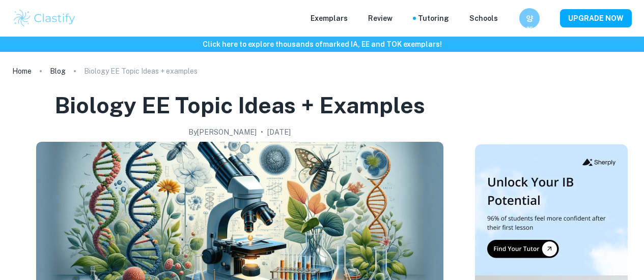 Image resolution: width=644 pixels, height=280 pixels. What do you see at coordinates (329, 18) in the screenshot?
I see `p: Exemplars` at bounding box center [329, 18].